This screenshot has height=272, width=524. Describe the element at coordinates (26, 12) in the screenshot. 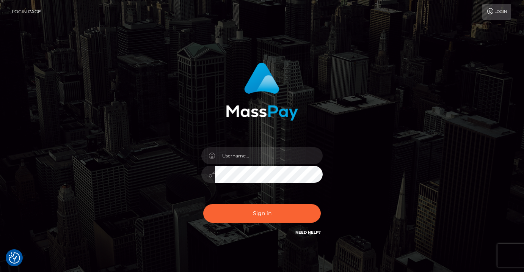

I see `a: Login Page` at that location.